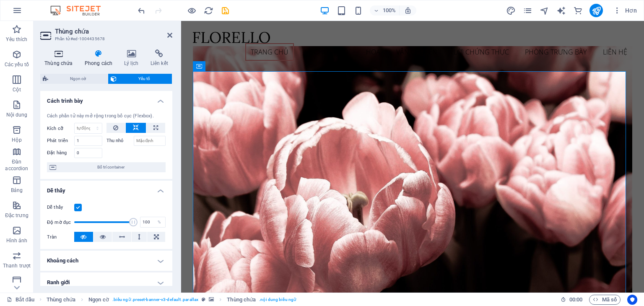  Describe the element at coordinates (545, 10) in the screenshot. I see `i: Hoa tiêu` at that location.